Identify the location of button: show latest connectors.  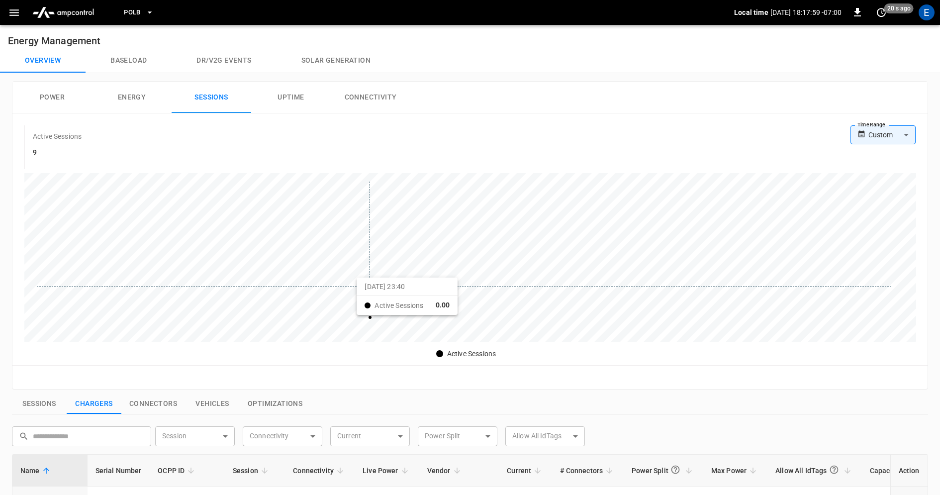
(153, 404).